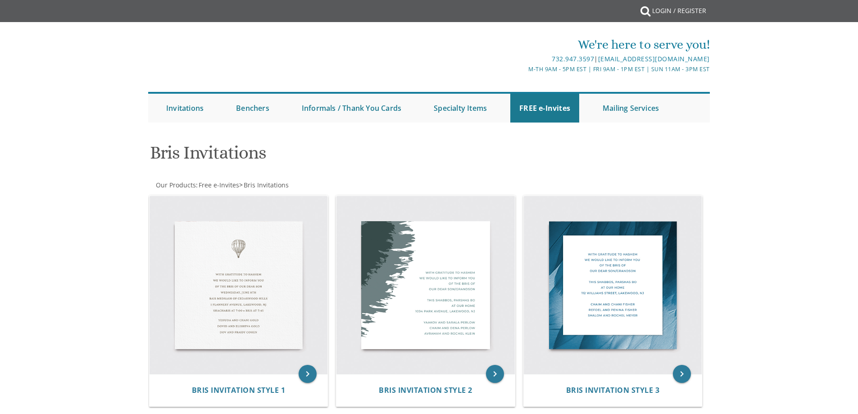 The image size is (858, 414). What do you see at coordinates (239, 285) in the screenshot?
I see `img: Bris Invitation Style 1` at bounding box center [239, 285].